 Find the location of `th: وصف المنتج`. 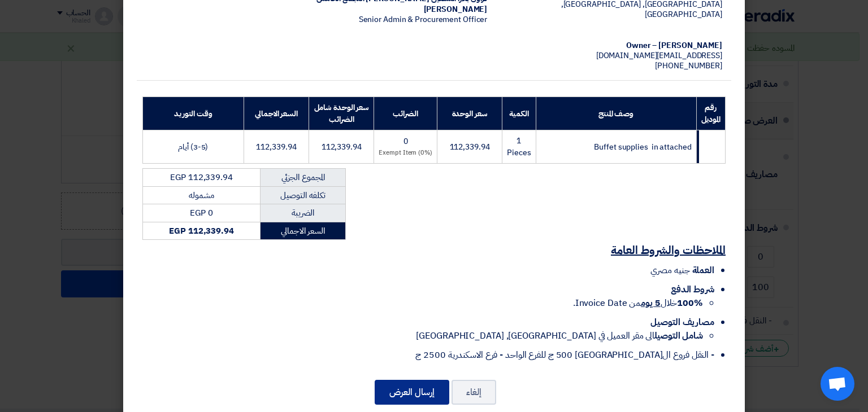

th: وصف المنتج is located at coordinates (616, 114).